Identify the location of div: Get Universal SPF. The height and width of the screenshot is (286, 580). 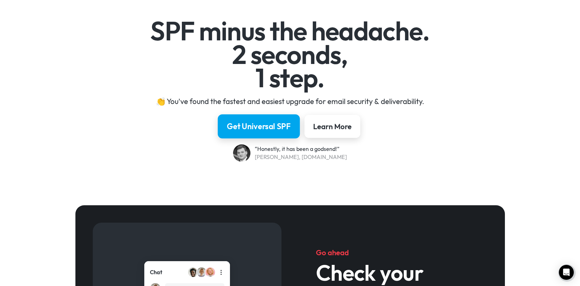
(259, 126).